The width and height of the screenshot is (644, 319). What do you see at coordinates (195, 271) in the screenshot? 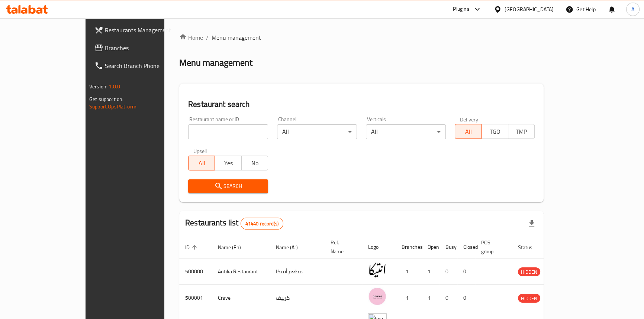
I see `td: 500000` at bounding box center [195, 271].